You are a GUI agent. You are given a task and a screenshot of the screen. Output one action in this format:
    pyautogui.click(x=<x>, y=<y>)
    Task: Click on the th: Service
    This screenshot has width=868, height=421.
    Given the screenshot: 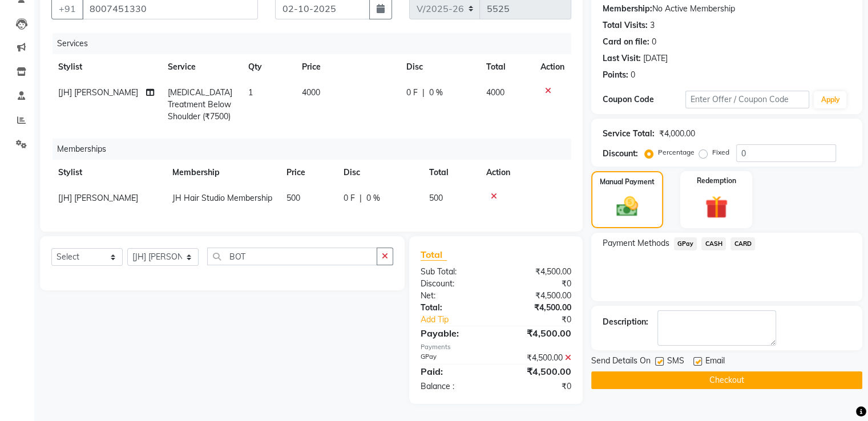 What is the action you would take?
    pyautogui.click(x=201, y=67)
    